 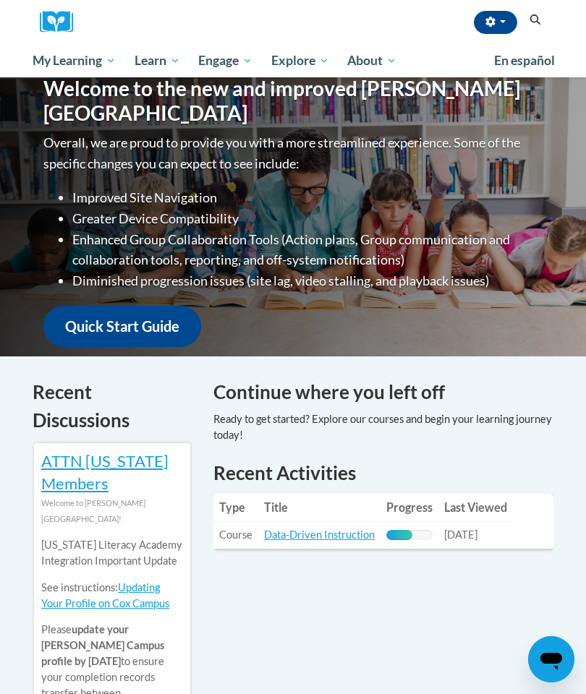 What do you see at coordinates (307, 250) in the screenshot?
I see `li: Enhanced Group Collaboration Tools (Action plans, Group communication and collaboration tools, re...` at bounding box center [307, 250].